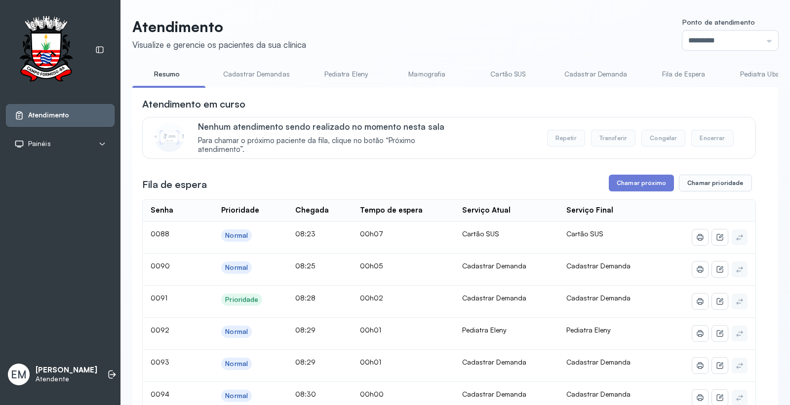 Image resolution: width=790 pixels, height=405 pixels. What do you see at coordinates (663, 138) in the screenshot?
I see `button: Congelar` at bounding box center [663, 138].